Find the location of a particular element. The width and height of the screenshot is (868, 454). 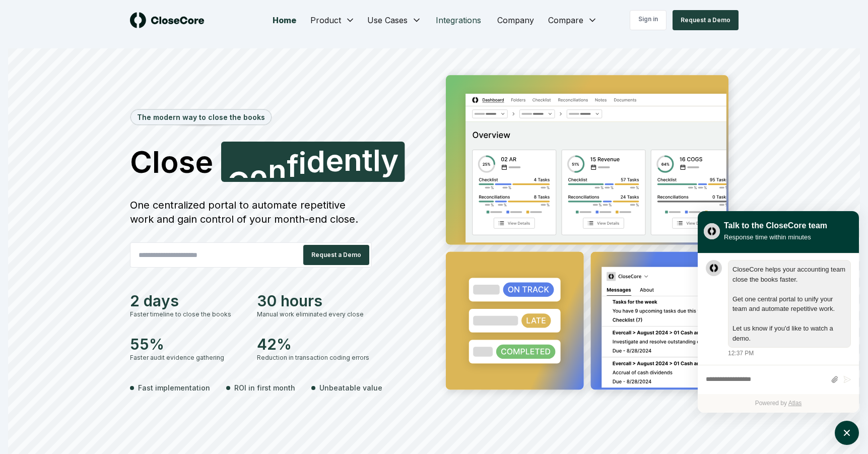

div: Reduction in transaction coding errors is located at coordinates (314, 358).